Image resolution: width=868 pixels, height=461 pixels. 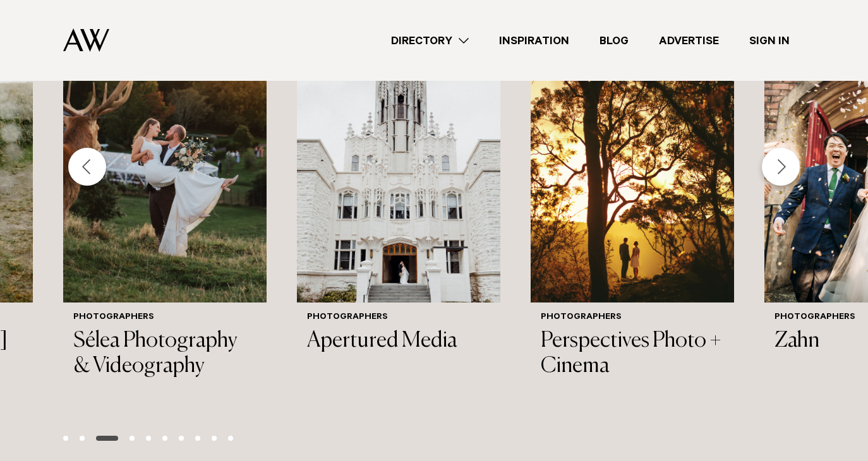 What do you see at coordinates (633, 210) in the screenshot?
I see `a: Auckland Weddings Photographers | Perspectives Photo + Cinema Photographers Perspectives Photo + ...` at bounding box center [633, 210].